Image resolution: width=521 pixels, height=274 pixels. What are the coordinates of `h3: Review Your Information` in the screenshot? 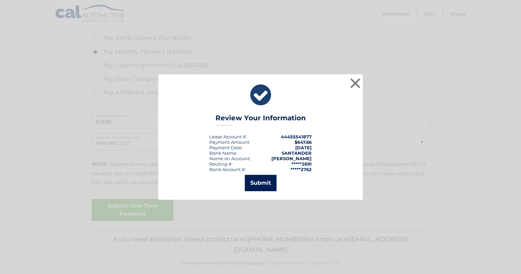 It's located at (261, 120).